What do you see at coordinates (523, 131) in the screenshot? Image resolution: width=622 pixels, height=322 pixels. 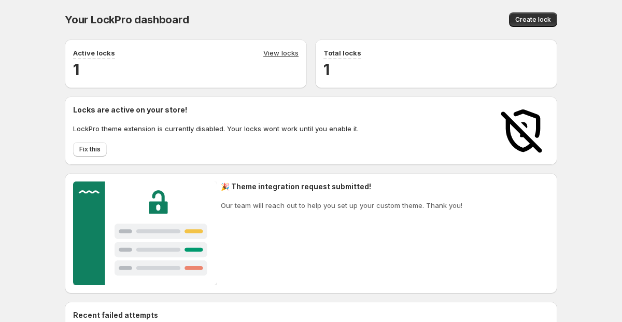 I see `img: Locks disabled` at bounding box center [523, 131].